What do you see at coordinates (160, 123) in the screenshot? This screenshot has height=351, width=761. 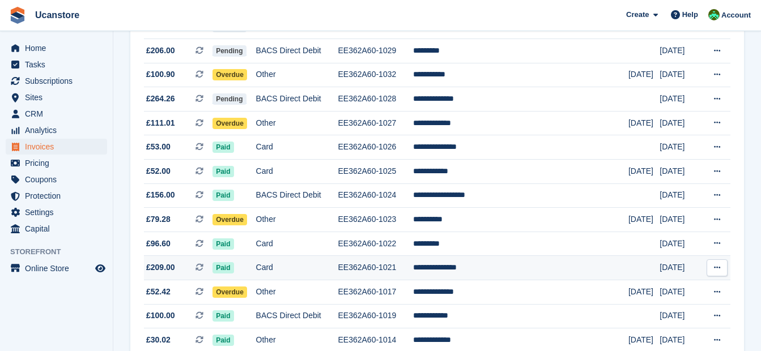 I see `span: £111.01` at bounding box center [160, 123].